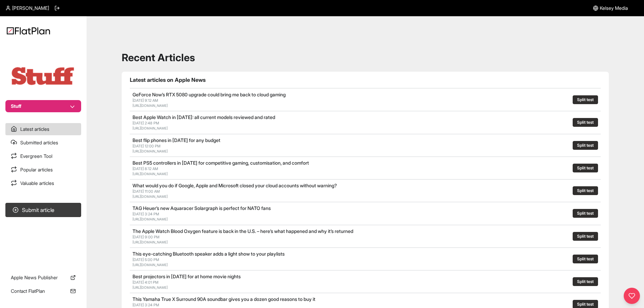 This screenshot has height=308, width=644. Describe the element at coordinates (43, 143) in the screenshot. I see `a: Submitted articles` at that location.